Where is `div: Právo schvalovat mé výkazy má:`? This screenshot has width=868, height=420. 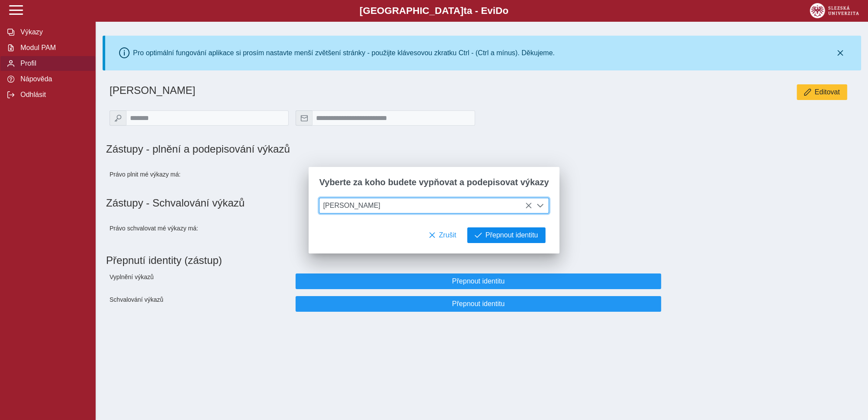 div: Právo schvalovat mé výkazy má: is located at coordinates (199, 228).